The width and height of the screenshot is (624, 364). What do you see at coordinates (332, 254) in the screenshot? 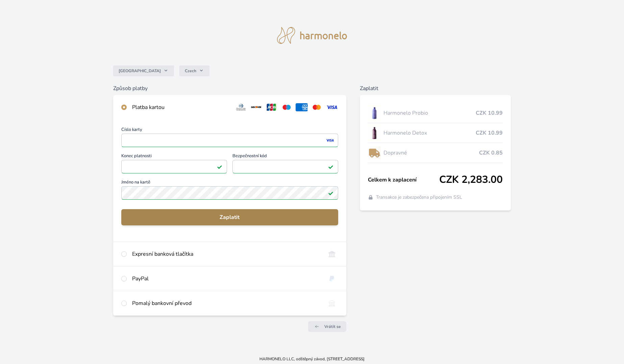
I see `img: onlineBanking_CZ.svg` at bounding box center [332, 254].